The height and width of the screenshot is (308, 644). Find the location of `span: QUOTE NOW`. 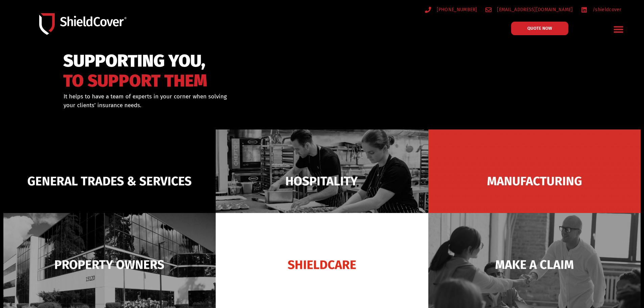

span: QUOTE NOW is located at coordinates (540, 28).